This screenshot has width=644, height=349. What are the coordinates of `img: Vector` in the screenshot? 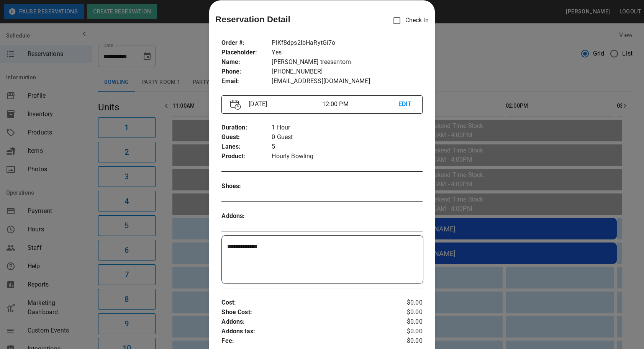 It's located at (236, 105).